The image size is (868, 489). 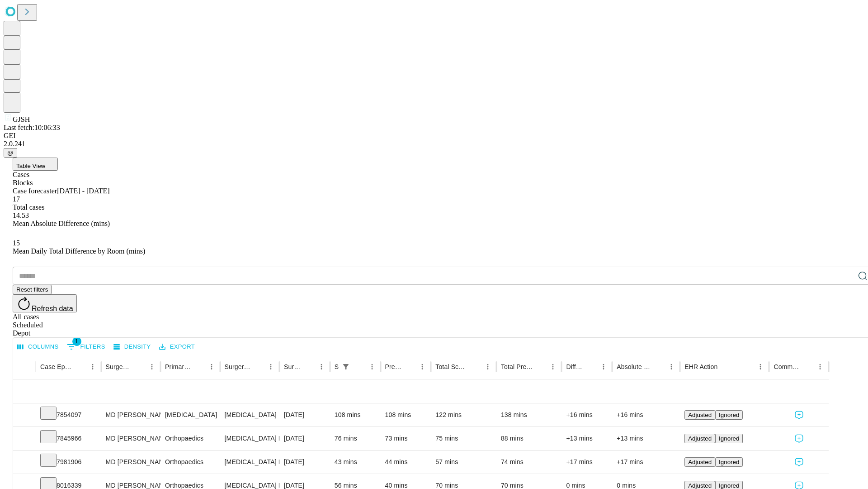 What do you see at coordinates (119, 366) in the screenshot?
I see `div: Surgeon Name` at bounding box center [119, 366].